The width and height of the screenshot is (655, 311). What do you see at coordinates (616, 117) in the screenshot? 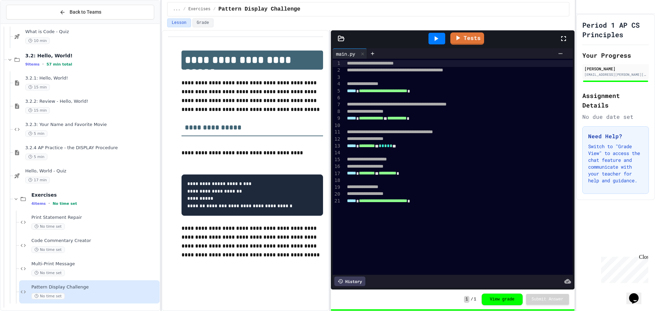
I see `div: No due date set` at bounding box center [616, 117].